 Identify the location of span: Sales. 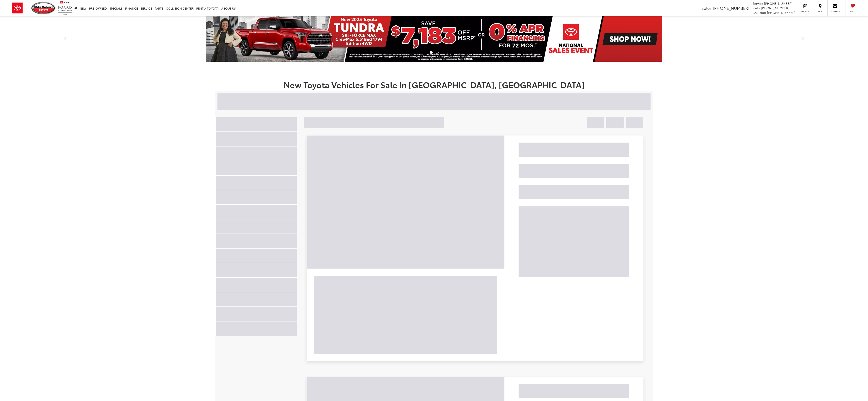
(706, 8).